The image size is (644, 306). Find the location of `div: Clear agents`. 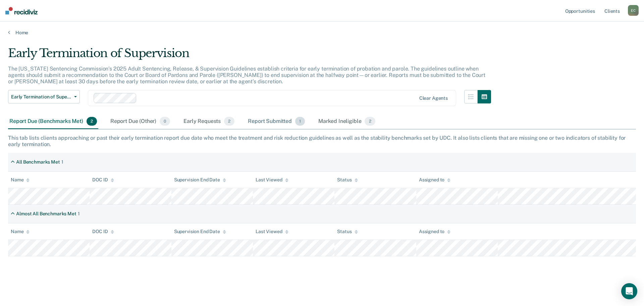

div: Clear agents is located at coordinates (434, 98).